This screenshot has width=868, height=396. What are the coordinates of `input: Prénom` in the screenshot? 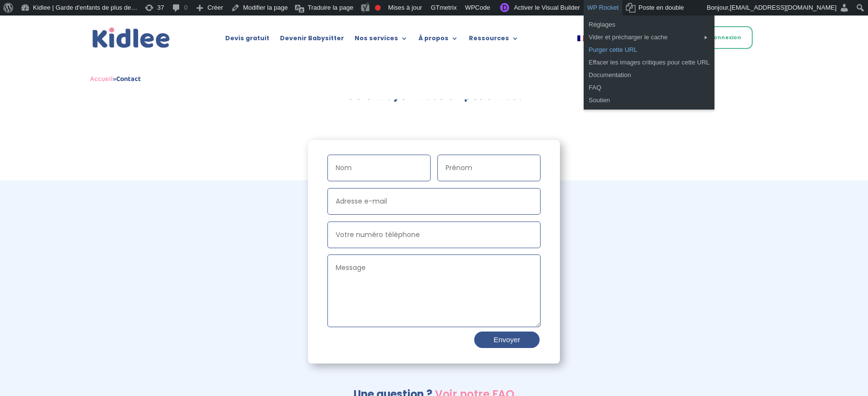 It's located at (489, 168).